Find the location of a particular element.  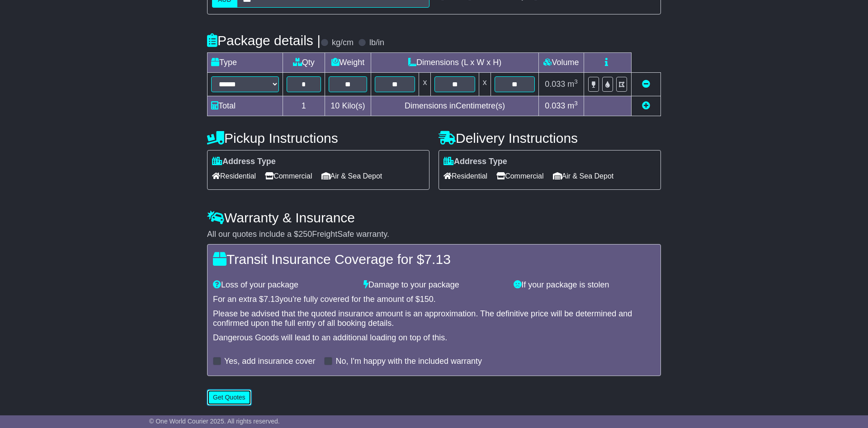

div: Please be advised that the quoted insurance amount is an approximation. The definitive price will... is located at coordinates (434, 319).